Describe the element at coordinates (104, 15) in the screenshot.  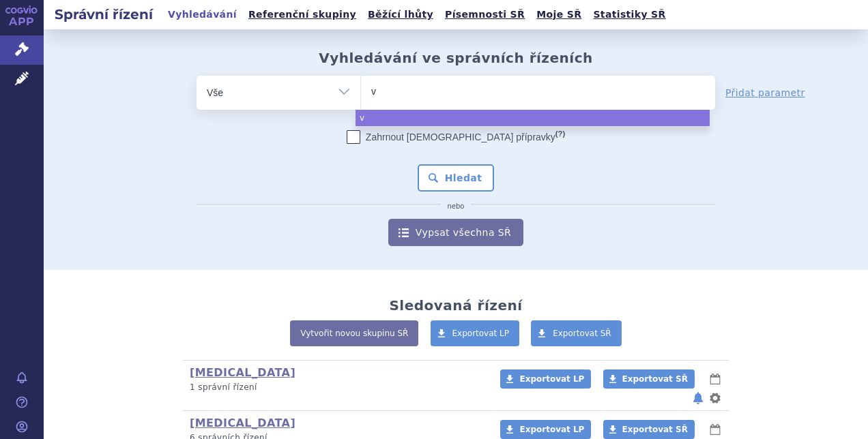
I see `h2: Správní řízení` at that location.